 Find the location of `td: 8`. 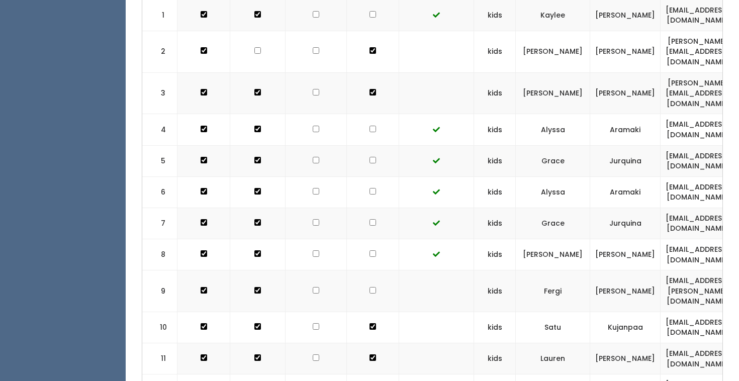

td: 8 is located at coordinates (160, 255).